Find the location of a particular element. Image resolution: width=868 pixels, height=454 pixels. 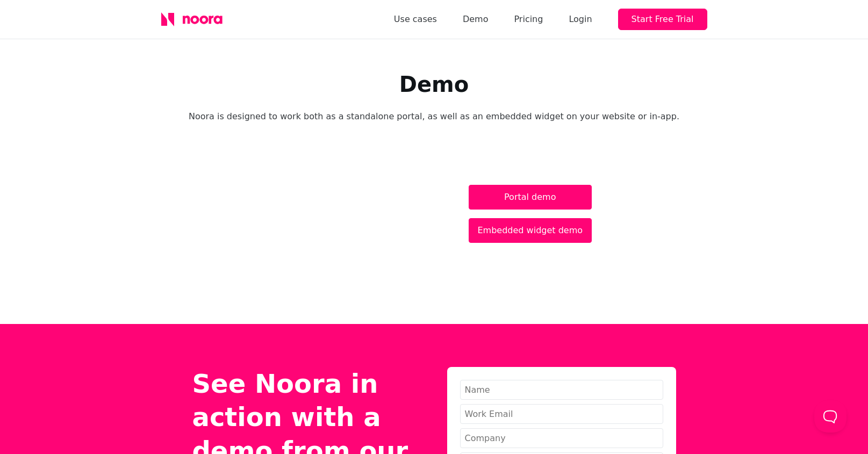

a: Embedded widget demo is located at coordinates (530, 230).